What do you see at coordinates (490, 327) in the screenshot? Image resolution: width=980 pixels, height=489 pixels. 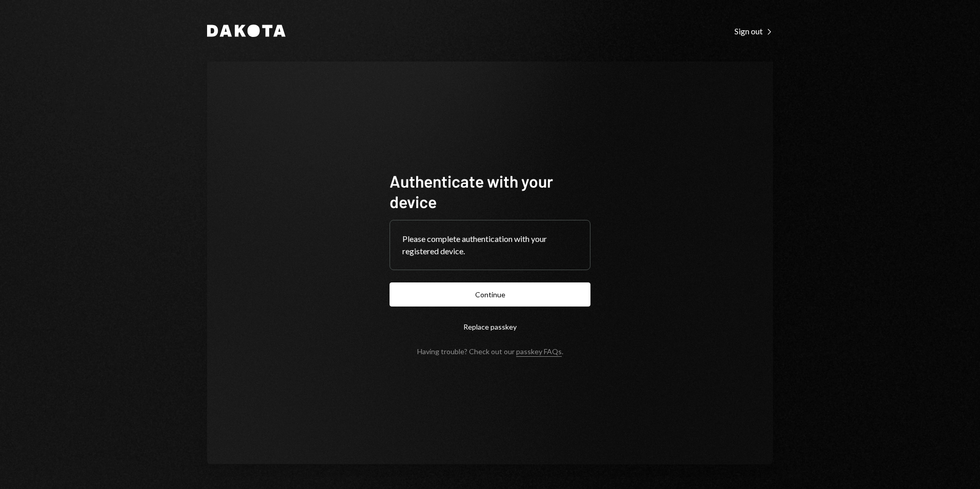 I see `button: Replace passkey` at bounding box center [490, 327].